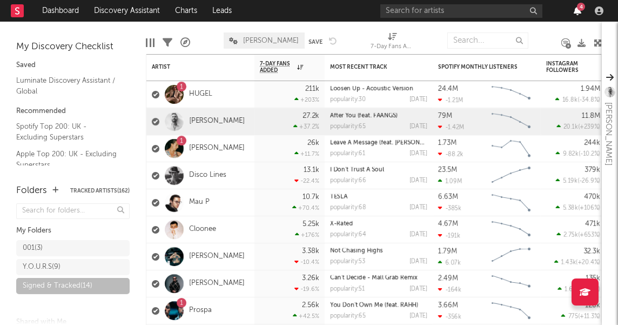 The width and height of the screenshot is (618, 325). I want to click on input: Search..., so click(488, 41).